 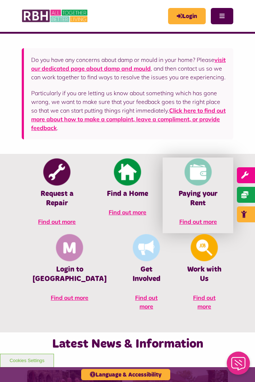 What do you see at coordinates (204, 247) in the screenshot?
I see `img: Looking For A Job` at bounding box center [204, 247].